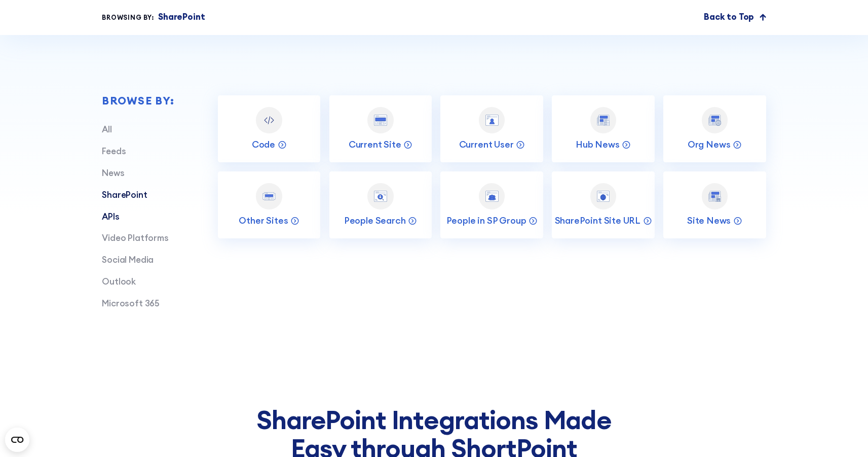  What do you see at coordinates (263, 220) in the screenshot?
I see `p: Other Sites` at bounding box center [263, 220].